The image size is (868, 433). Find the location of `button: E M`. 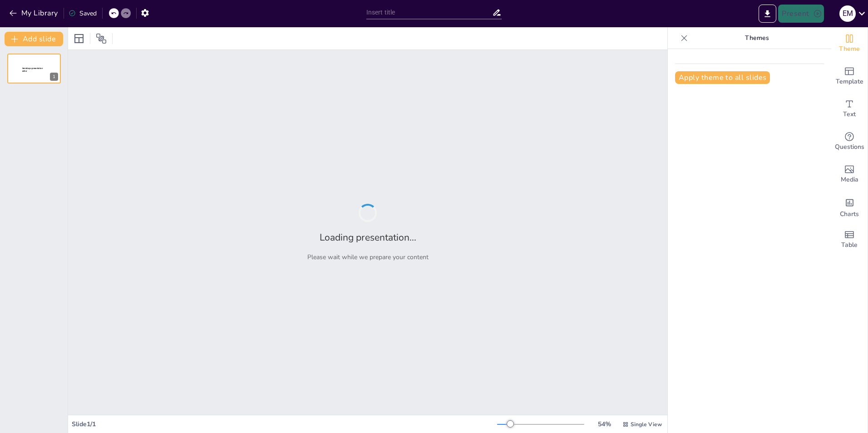

button: E M is located at coordinates (848, 14).